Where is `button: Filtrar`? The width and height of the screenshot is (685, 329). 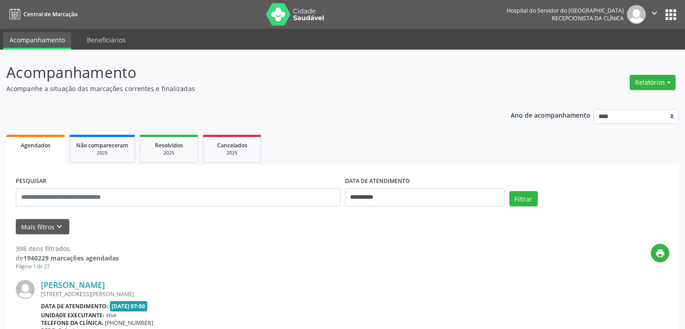 button: Filtrar is located at coordinates (524, 199).